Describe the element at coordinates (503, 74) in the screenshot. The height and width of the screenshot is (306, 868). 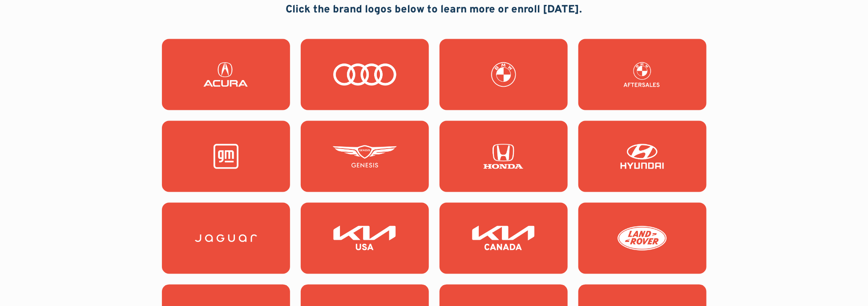
I see `img: BMW` at that location.